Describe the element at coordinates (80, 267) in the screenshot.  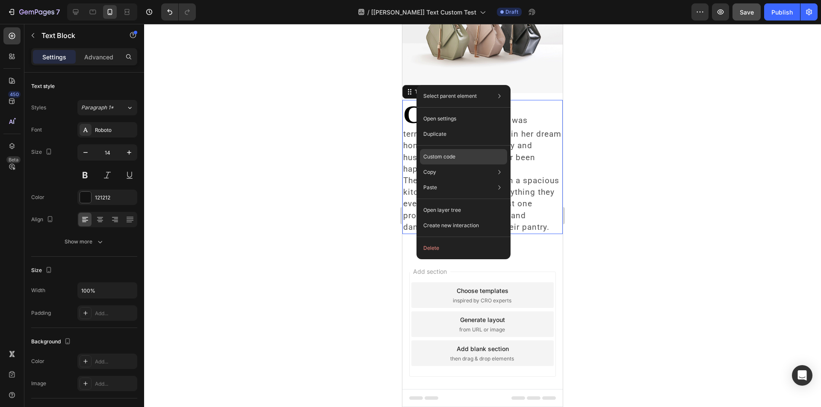
I see `div: Choose templates` at that location.